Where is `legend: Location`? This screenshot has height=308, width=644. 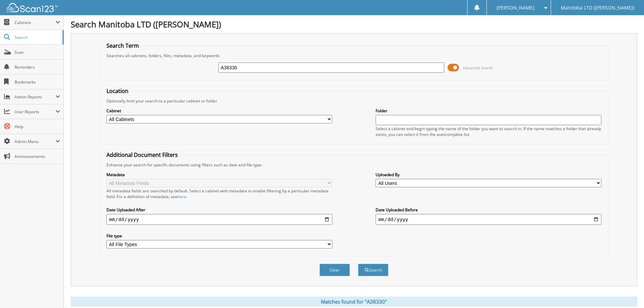
legend: Location is located at coordinates (117, 91).